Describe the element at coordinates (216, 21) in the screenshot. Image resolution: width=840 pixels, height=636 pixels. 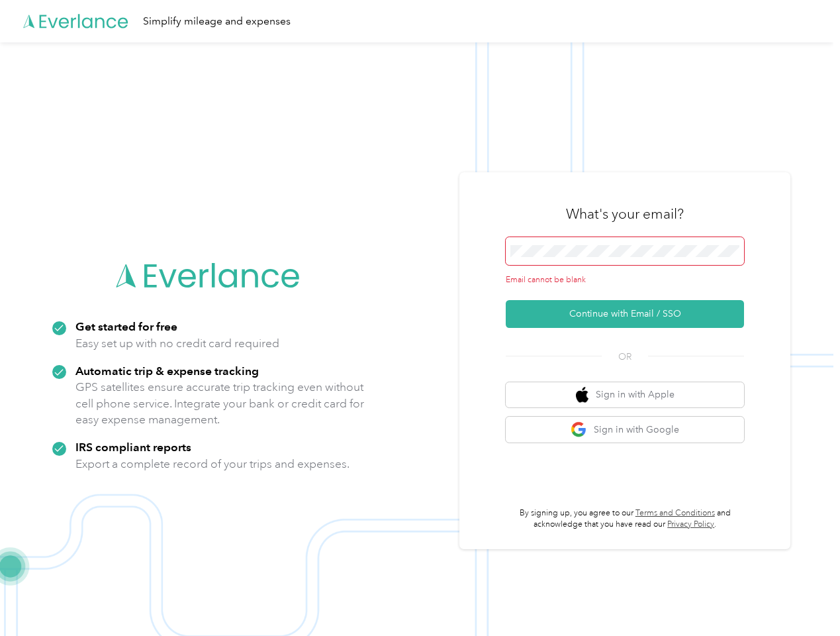
I see `div: Simplify mileage and expenses` at that location.